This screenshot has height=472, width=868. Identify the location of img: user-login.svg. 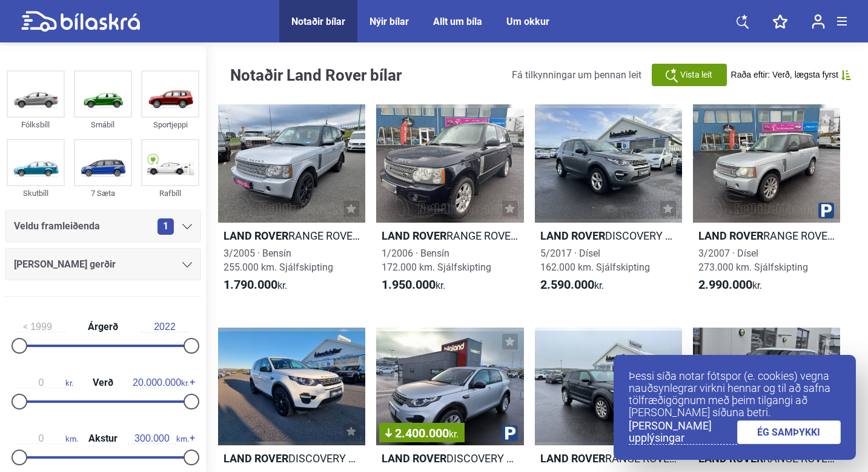
(819, 21).